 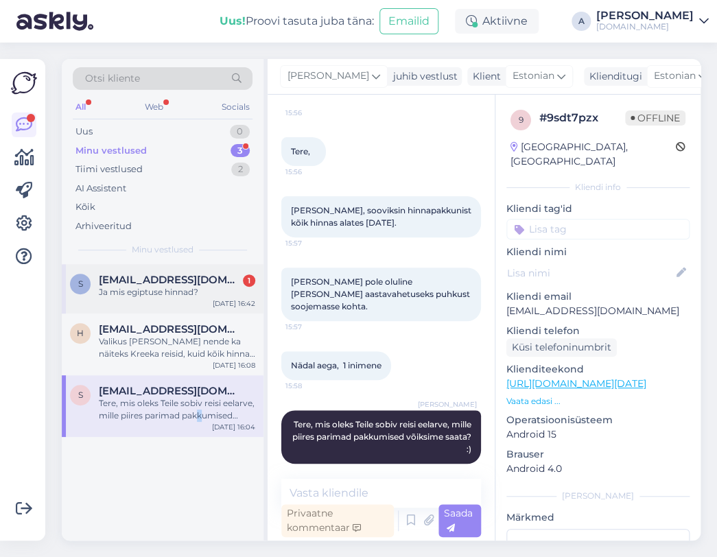 What do you see at coordinates (337, 521) in the screenshot?
I see `div: Privaatne kommentaar` at bounding box center [337, 521].